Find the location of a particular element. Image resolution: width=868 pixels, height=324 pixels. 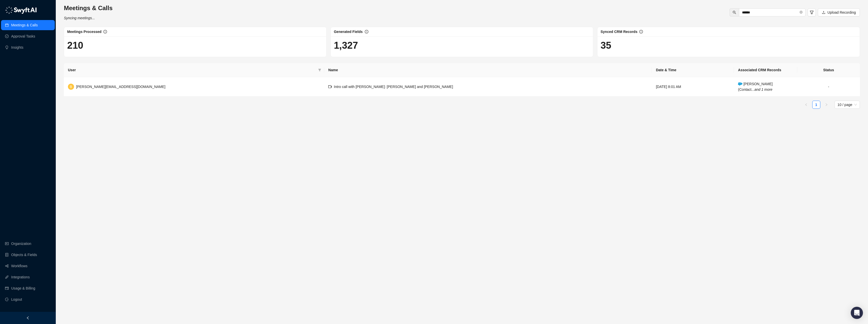

li: Next Page is located at coordinates (827, 105).